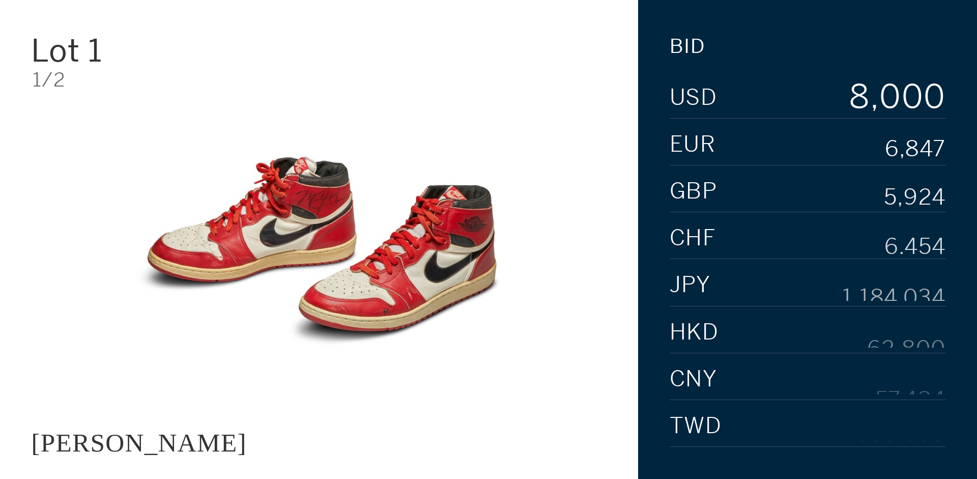 The image size is (977, 479). What do you see at coordinates (687, 46) in the screenshot?
I see `div: Bid` at bounding box center [687, 46].